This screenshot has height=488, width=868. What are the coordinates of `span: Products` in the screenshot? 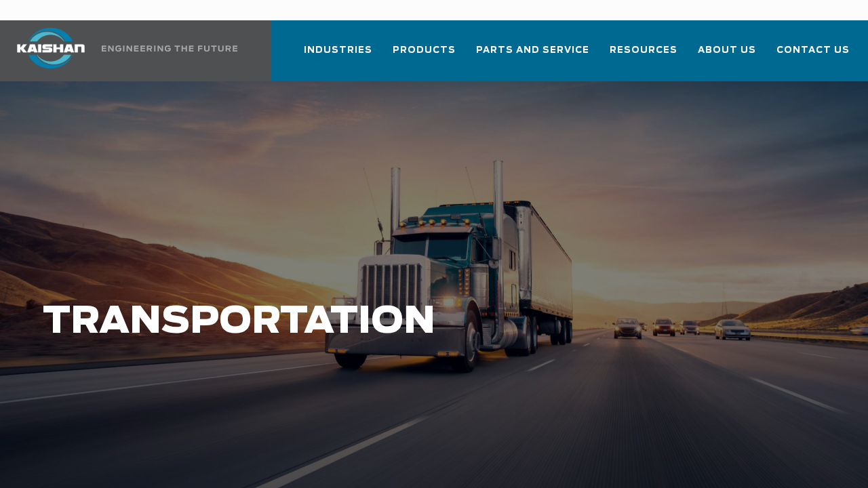 It's located at (424, 50).